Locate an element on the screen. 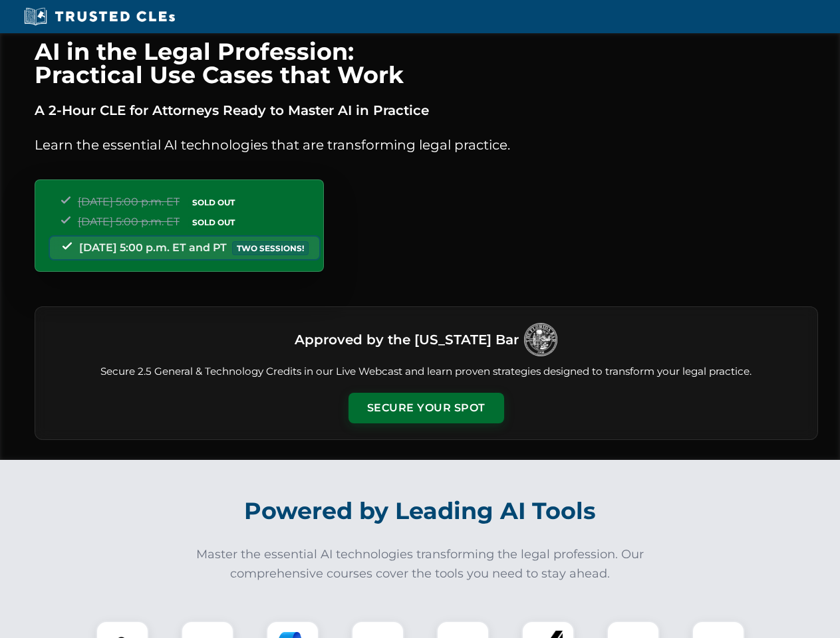  p: Secure 2.5 General & Technology Credits in our Live Webcast and learn proven strategies designed ... is located at coordinates (426, 372).